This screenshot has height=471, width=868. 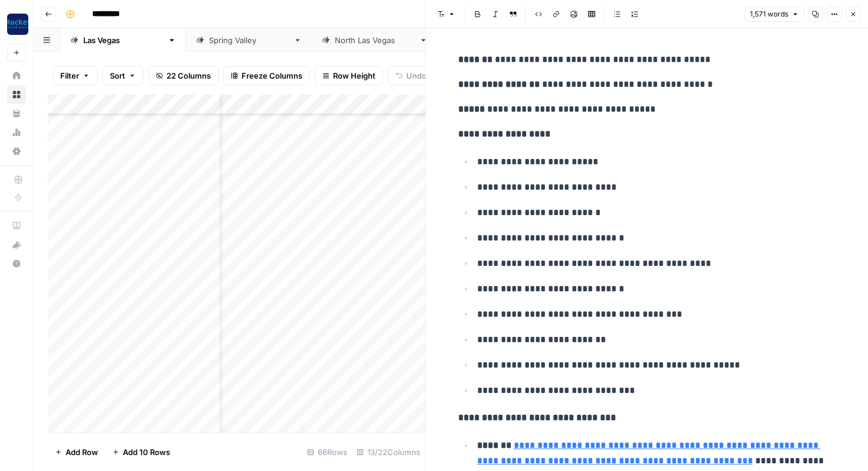 What do you see at coordinates (16, 75) in the screenshot?
I see `a: Home` at bounding box center [16, 75].